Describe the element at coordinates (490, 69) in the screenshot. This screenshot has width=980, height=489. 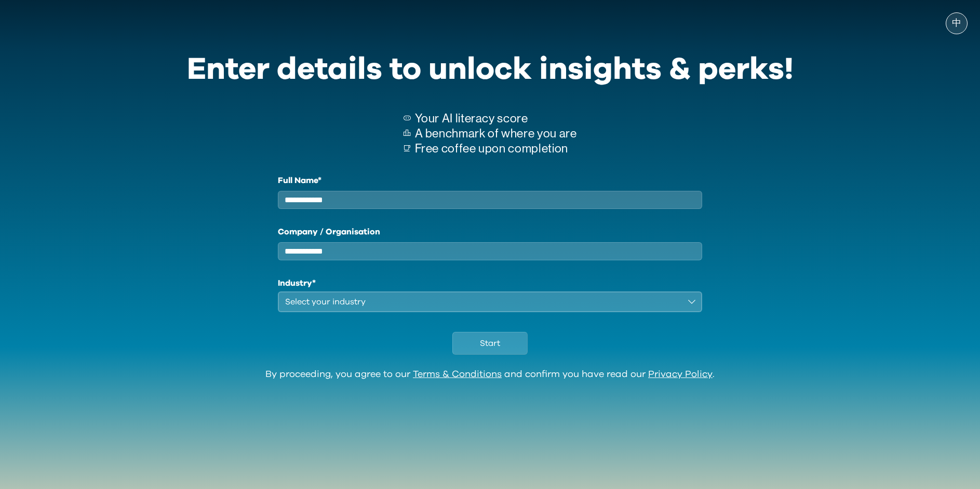
I see `div: Enter details to unlock insights & perks!` at that location.